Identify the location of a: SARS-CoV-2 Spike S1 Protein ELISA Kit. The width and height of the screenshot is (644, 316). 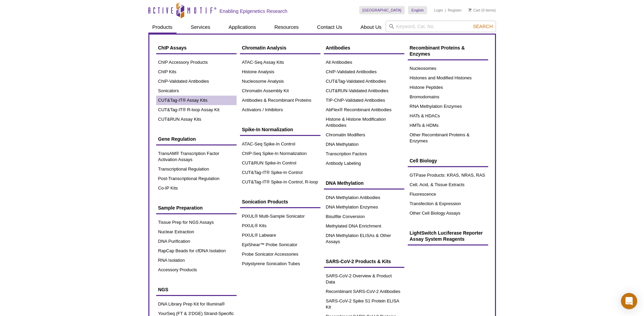
(364, 304).